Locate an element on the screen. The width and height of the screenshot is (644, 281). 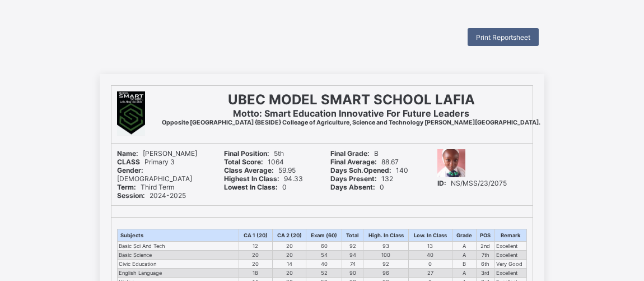
b: Session: is located at coordinates (131, 195).